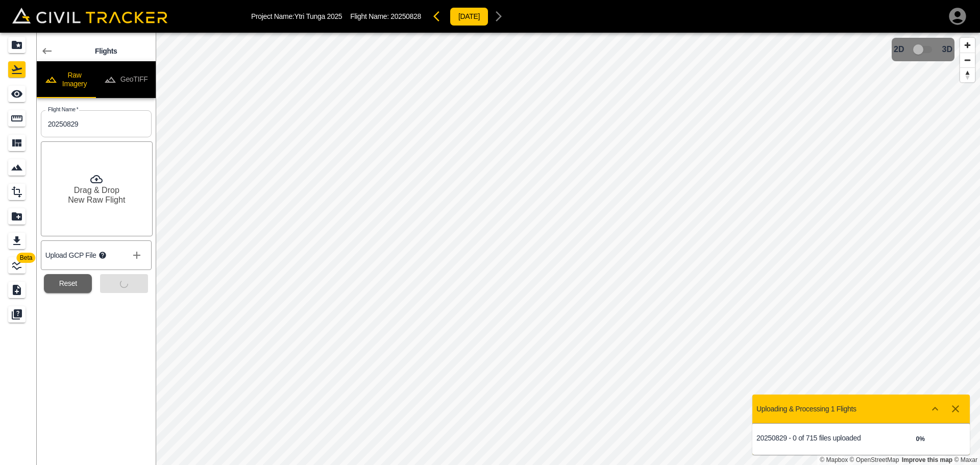 This screenshot has height=465, width=980. I want to click on img: Civil Tracker, so click(90, 15).